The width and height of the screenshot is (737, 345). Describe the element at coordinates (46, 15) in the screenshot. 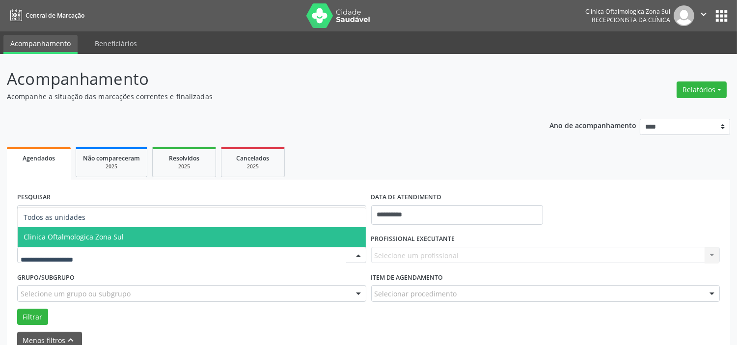

I see `a: Central de Marcação` at that location.